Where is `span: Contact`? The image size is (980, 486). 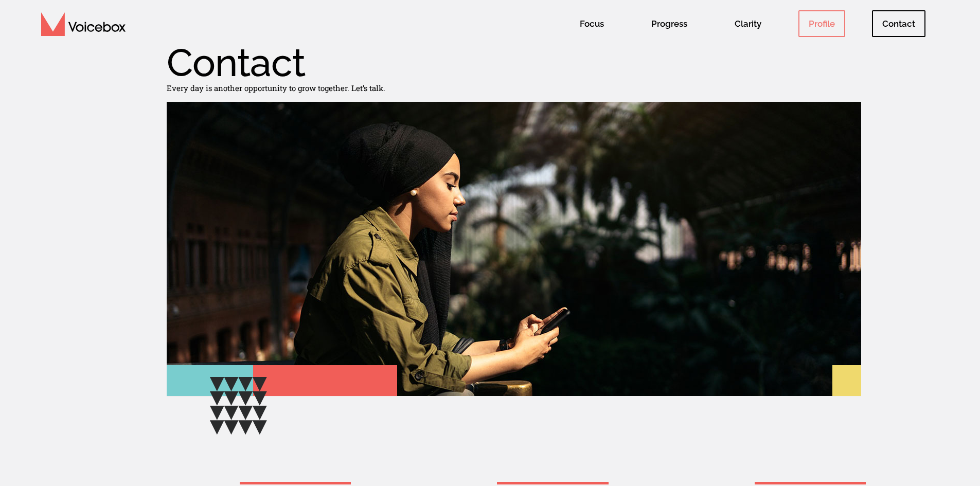
span: Contact is located at coordinates (899, 24).